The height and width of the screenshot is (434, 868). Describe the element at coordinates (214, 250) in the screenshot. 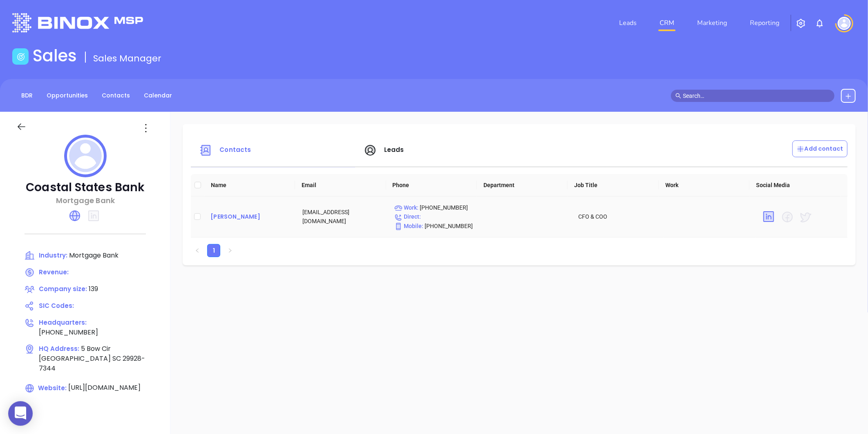

I see `li: 1` at that location.